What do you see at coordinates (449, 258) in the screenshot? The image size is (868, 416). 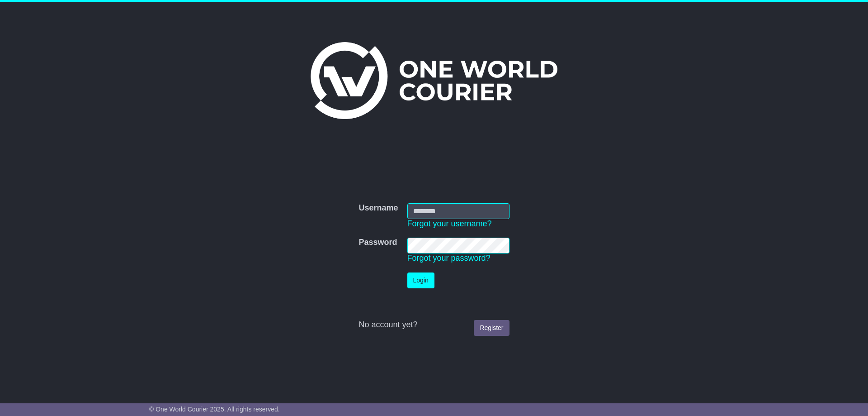 I see `a: Forgot your password?` at bounding box center [449, 258].